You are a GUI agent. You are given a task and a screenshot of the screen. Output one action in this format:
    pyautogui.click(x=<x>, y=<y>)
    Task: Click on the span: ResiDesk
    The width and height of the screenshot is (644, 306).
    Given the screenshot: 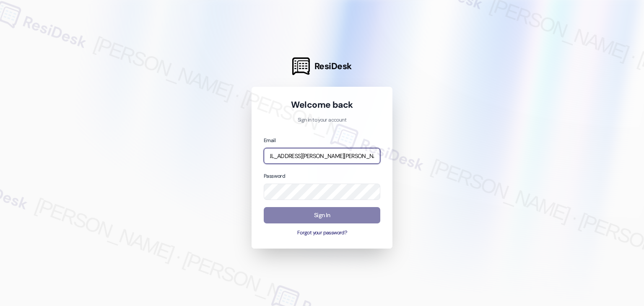 What is the action you would take?
    pyautogui.click(x=333, y=66)
    